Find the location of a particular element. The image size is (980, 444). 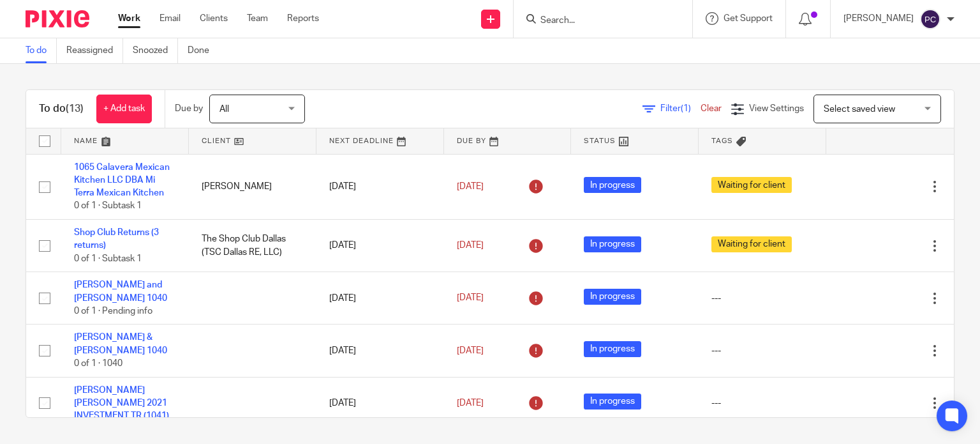

a: Reassigned is located at coordinates (94, 51).